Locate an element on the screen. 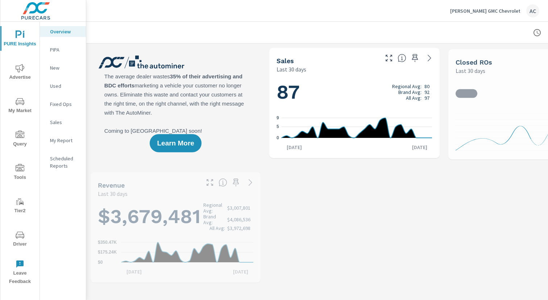 The height and width of the screenshot is (300, 548). span: Learn More is located at coordinates (176, 143).